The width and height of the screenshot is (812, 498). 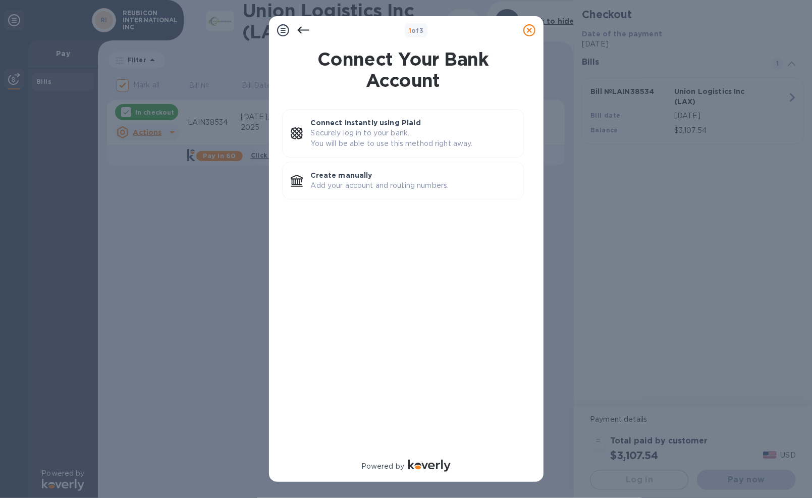 I want to click on p: Create manually, so click(x=414, y=175).